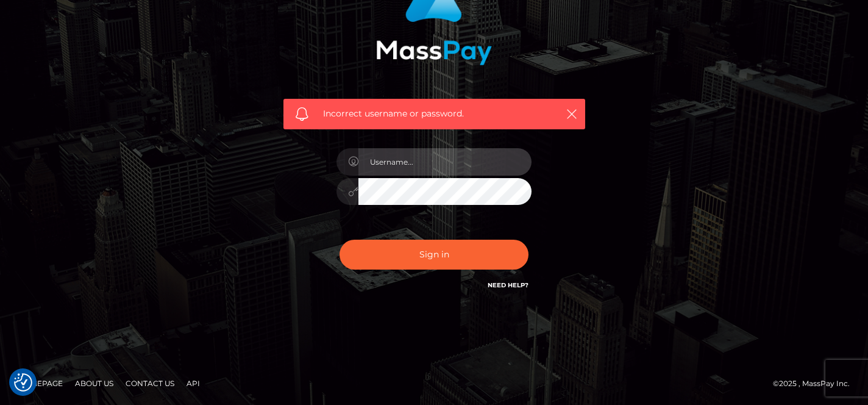 This screenshot has width=868, height=405. I want to click on button: Sign in, so click(434, 254).